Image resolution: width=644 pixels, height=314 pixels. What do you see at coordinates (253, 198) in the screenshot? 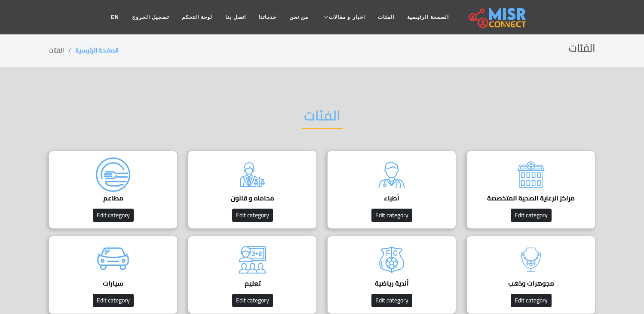
I see `h4: محاماه و قانون` at bounding box center [253, 198].